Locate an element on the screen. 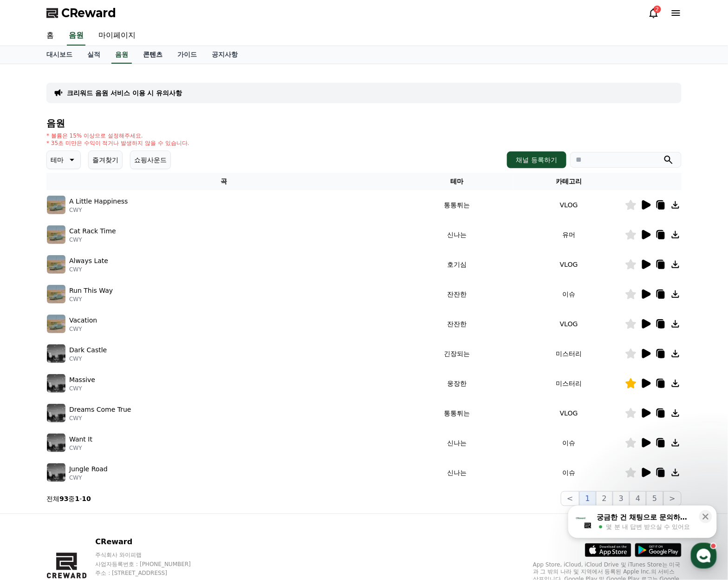  a: 실적 is located at coordinates (94, 55).